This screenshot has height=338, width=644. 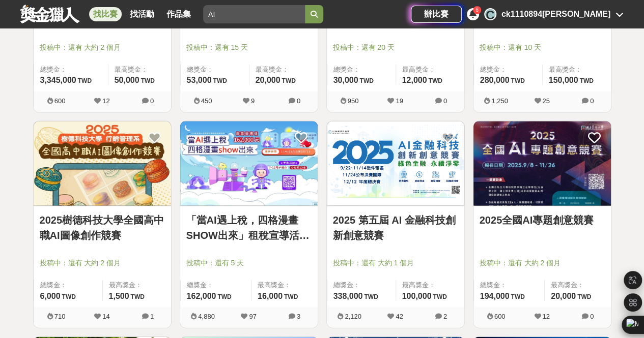 What do you see at coordinates (249, 228) in the screenshot?
I see `a: 「當AI遇上稅，四格漫畫SHOW出來」租稅宣導活動-租稅AI製圖比賽` at bounding box center [249, 228].